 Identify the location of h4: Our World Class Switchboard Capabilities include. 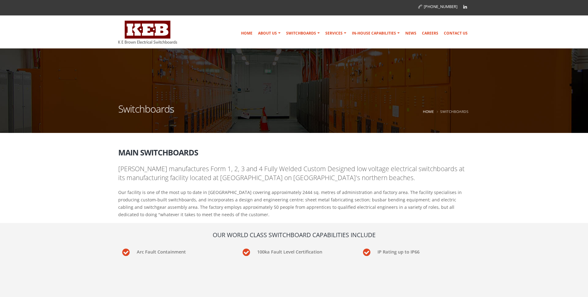
(294, 235).